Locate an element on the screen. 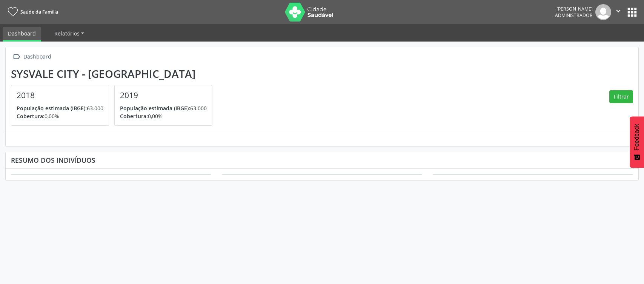 The width and height of the screenshot is (644, 284). span: Feedback is located at coordinates (637, 137).